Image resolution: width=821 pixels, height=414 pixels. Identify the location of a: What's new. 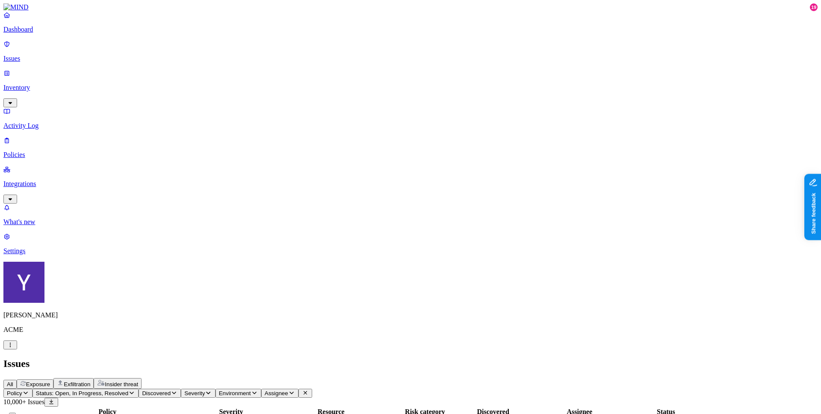
(411, 215).